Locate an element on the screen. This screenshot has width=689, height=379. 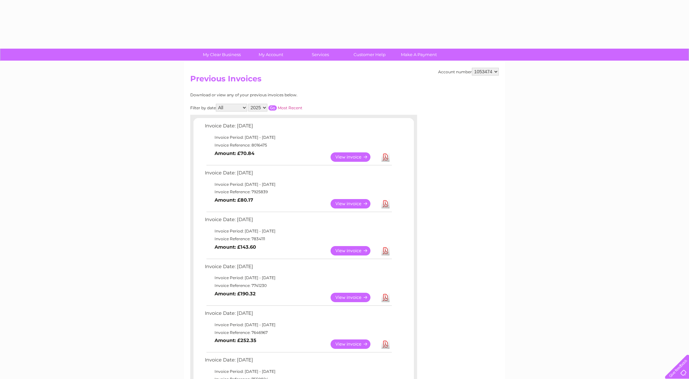
a: Most Recent is located at coordinates (290, 108).